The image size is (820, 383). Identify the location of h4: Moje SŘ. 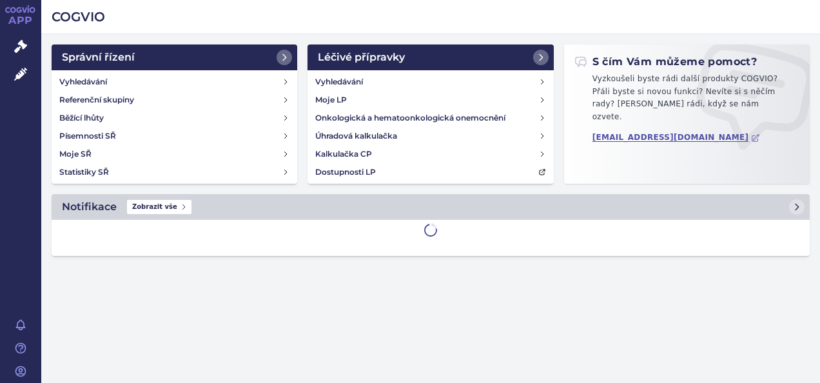
(75, 154).